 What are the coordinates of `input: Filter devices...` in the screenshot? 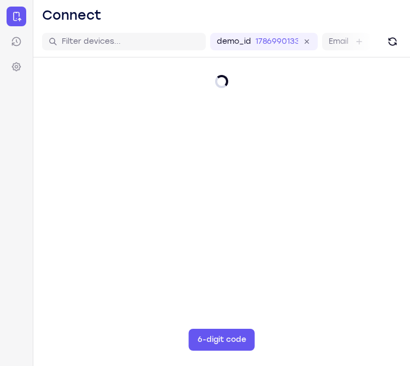 It's located at (131, 42).